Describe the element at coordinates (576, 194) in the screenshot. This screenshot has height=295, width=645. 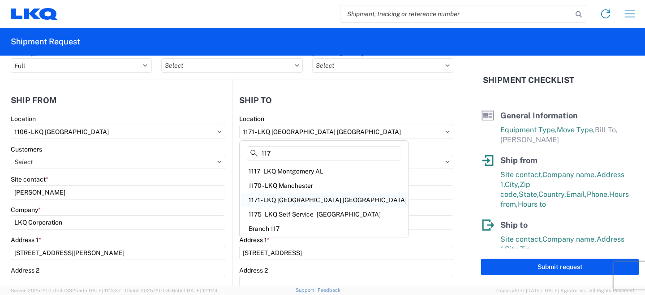
I see `span: Email,` at that location.